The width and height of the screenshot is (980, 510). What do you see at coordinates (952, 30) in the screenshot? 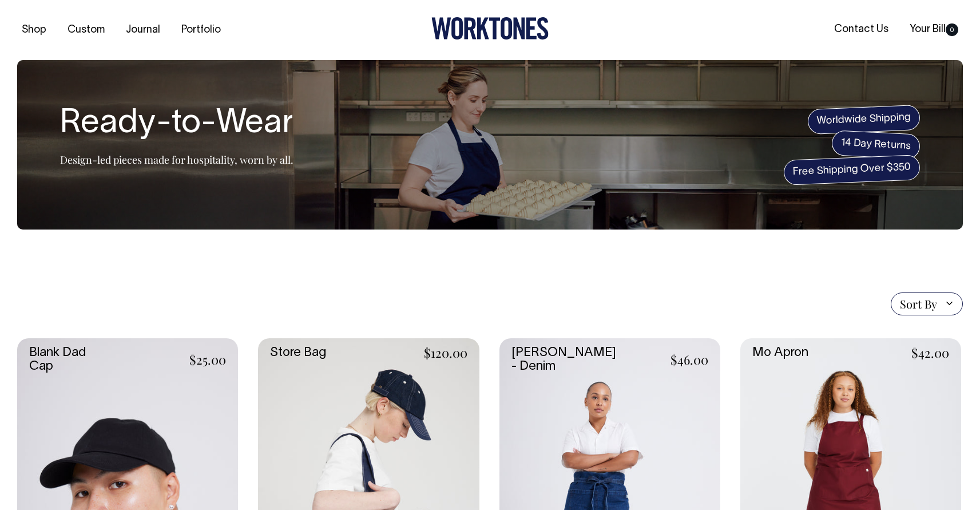
I see `span: 0` at bounding box center [952, 30].